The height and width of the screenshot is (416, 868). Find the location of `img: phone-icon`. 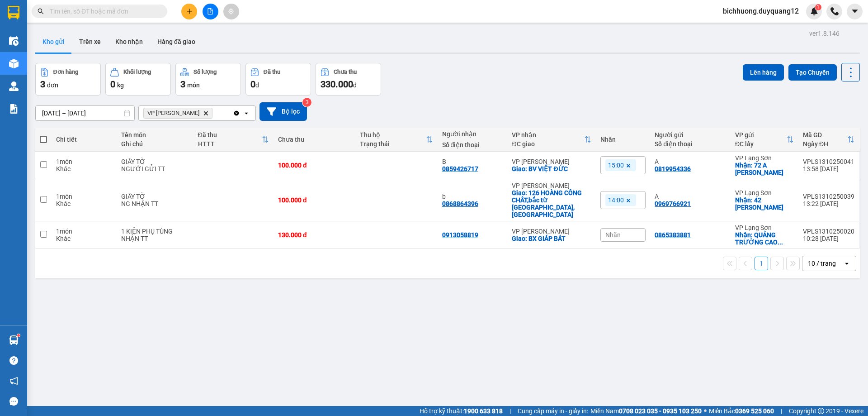

img: phone-icon is located at coordinates (835, 12).